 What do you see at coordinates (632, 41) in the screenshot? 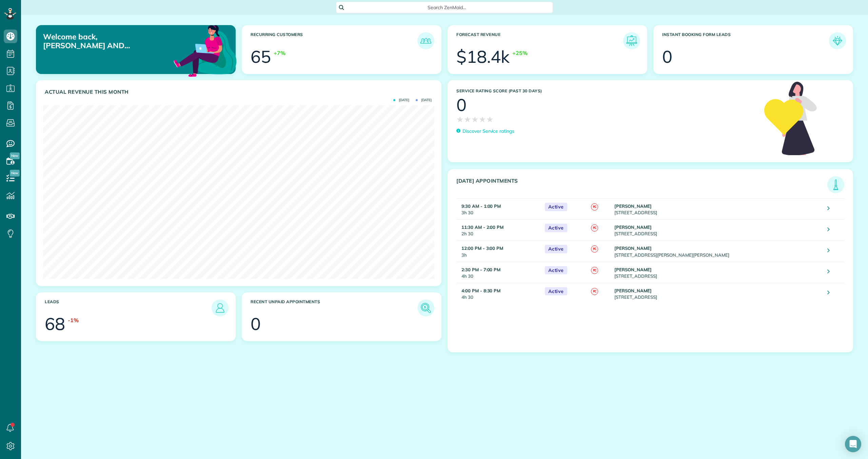
I see `img: icon_forecast_revenue-8c13a41c7ed35a8dcfafea3cbb826a0462acb37728057bba2d056411b612bbbe.png` at bounding box center [632, 41].